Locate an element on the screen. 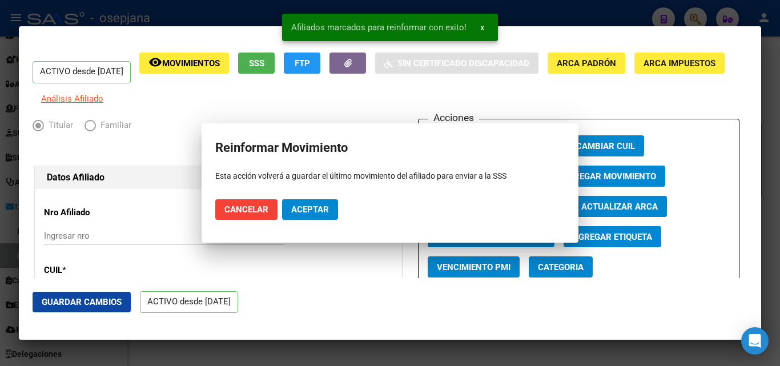 This screenshot has width=780, height=366. span: SSS is located at coordinates (256, 63).